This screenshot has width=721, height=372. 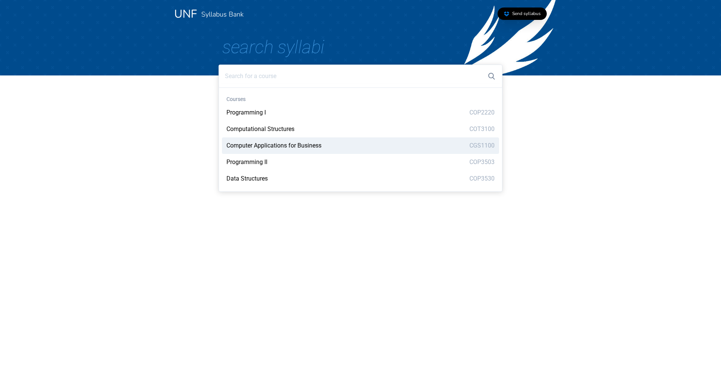 What do you see at coordinates (360, 76) in the screenshot?
I see `input: Search for a course` at bounding box center [360, 76].